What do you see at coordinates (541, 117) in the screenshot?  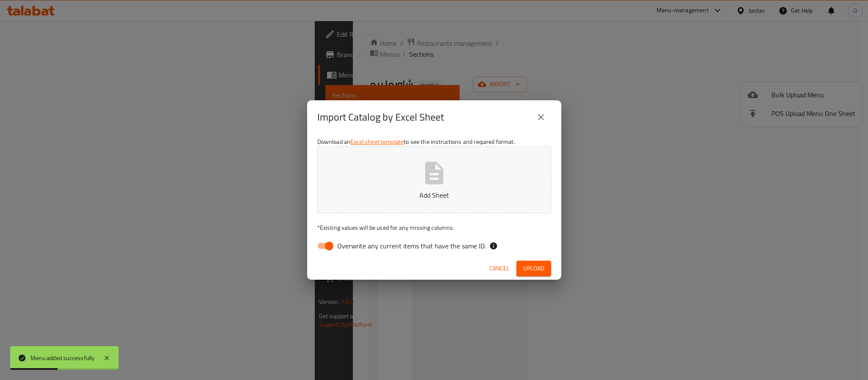 I see `button: close` at bounding box center [541, 117].